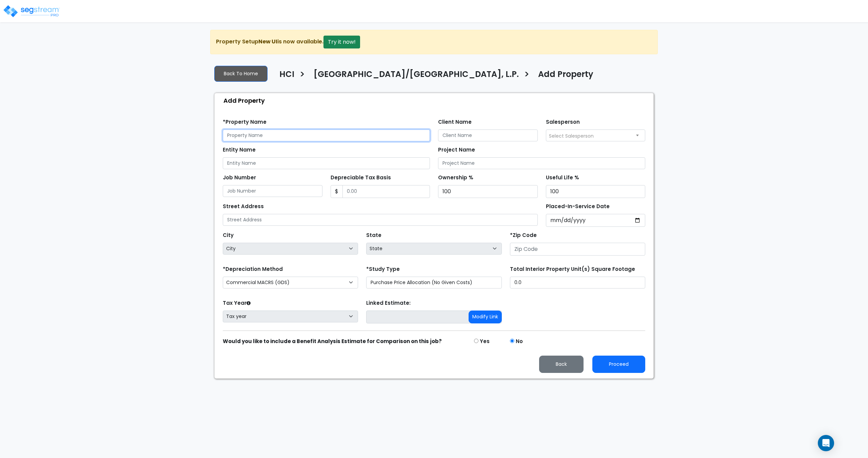 The width and height of the screenshot is (868, 458). What do you see at coordinates (523, 235) in the screenshot?
I see `label: *Zip Code` at bounding box center [523, 235].